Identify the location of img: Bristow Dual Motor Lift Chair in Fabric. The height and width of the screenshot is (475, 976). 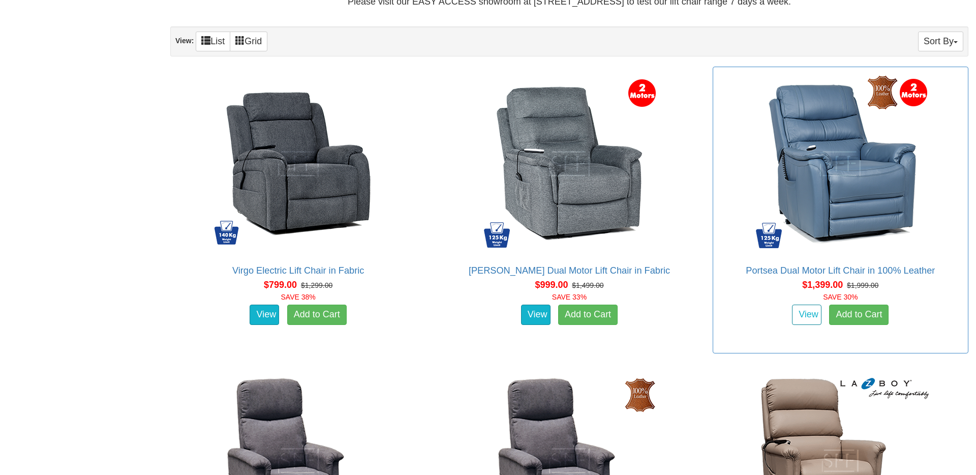
(569, 164).